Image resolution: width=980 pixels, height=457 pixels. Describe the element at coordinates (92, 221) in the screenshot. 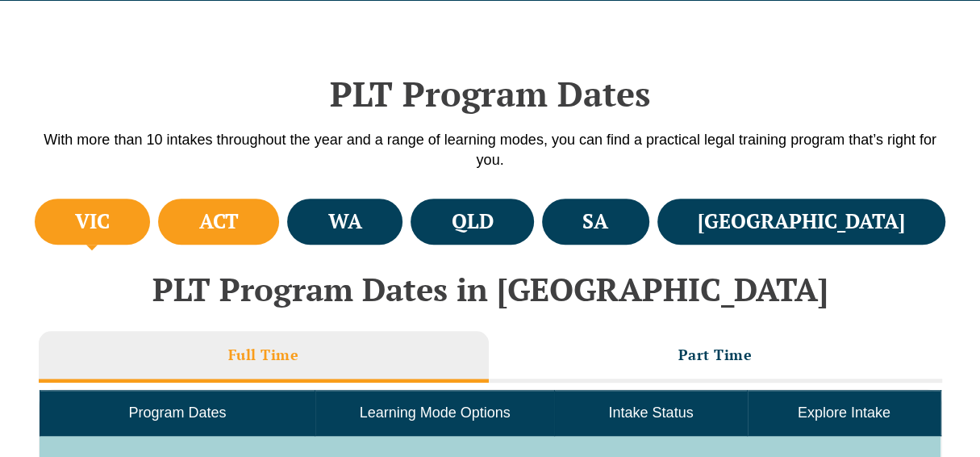

I see `h4: VIC` at that location.